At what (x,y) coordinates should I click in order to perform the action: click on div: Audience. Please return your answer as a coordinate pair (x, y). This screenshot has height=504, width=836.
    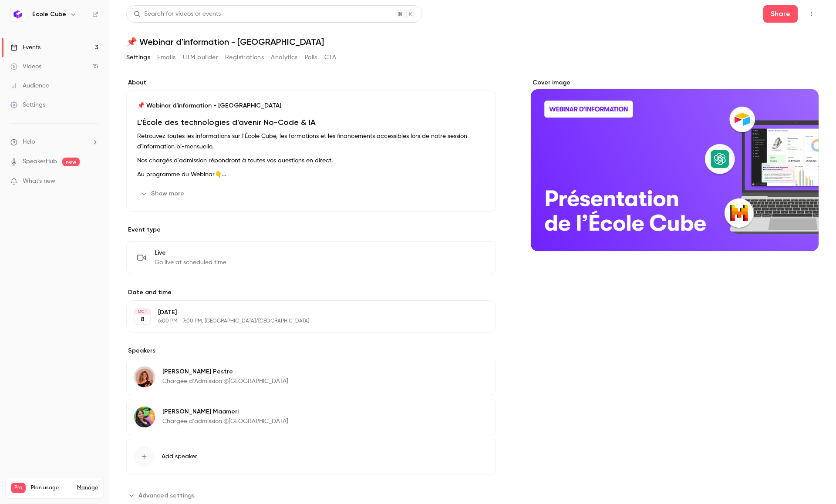
    Looking at the image, I should click on (30, 86).